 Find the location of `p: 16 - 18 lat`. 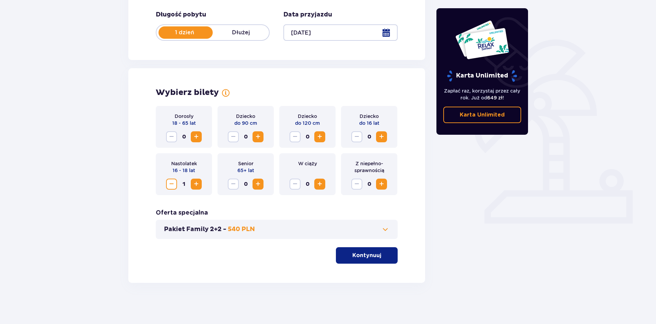

p: 16 - 18 lat is located at coordinates (184, 170).